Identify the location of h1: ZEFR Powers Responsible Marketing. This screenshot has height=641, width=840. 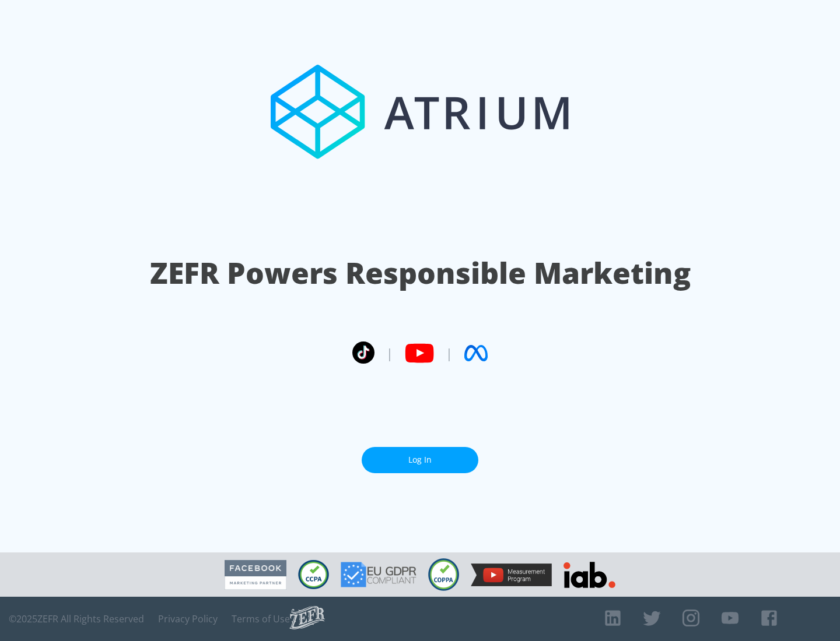
(420, 272).